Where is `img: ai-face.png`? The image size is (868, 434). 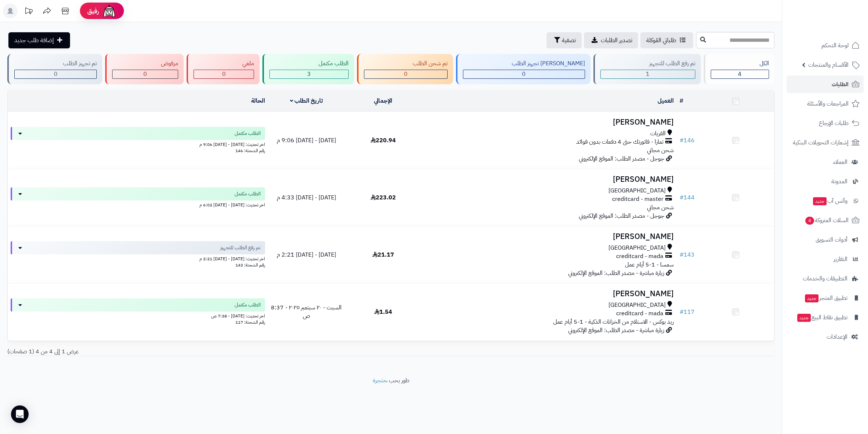 img: ai-face.png is located at coordinates (110, 11).